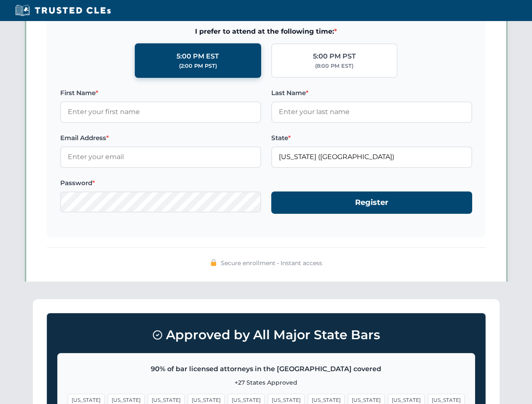 The image size is (532, 404). Describe the element at coordinates (334, 66) in the screenshot. I see `div: (8:00 PM EST)` at that location.